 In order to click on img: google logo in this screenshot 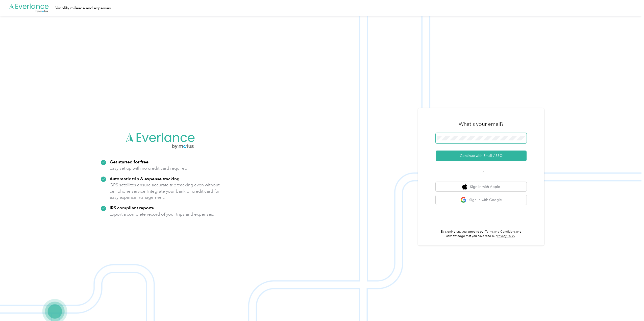, I will do `click(463, 200)`.